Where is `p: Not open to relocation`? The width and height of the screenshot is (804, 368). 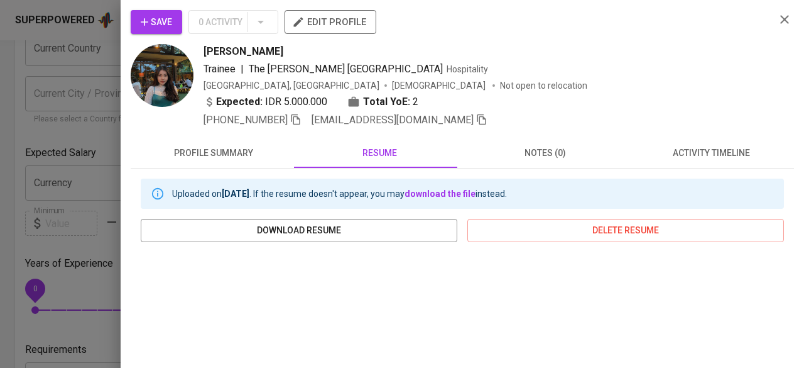
p: Not open to relocation is located at coordinates (543, 85).